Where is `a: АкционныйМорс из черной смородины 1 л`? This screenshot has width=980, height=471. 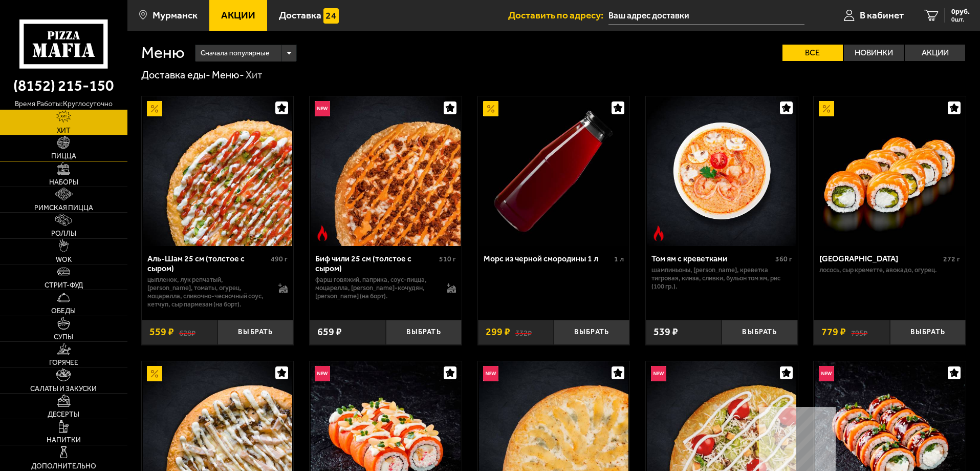
a: АкционныйМорс из черной смородины 1 л is located at coordinates (554, 171).